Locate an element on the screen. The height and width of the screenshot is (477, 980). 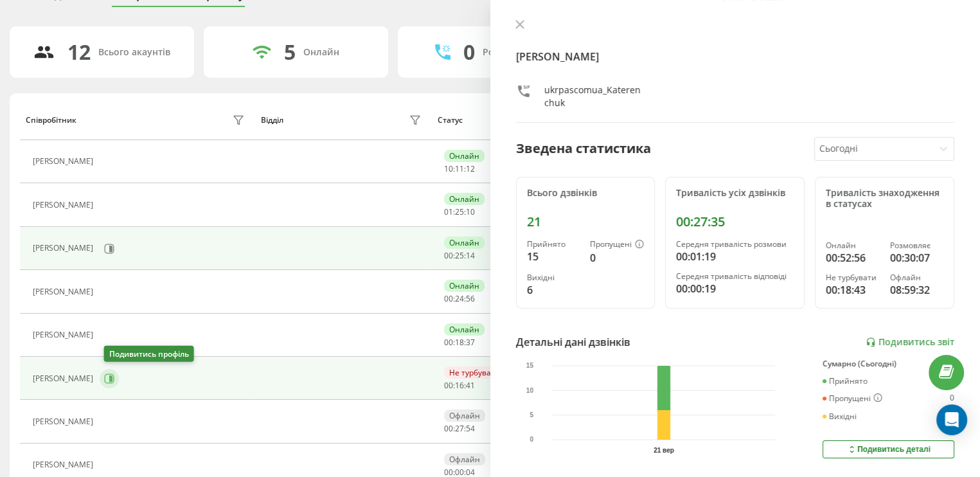
div: Подивитись профіль is located at coordinates (149, 354).